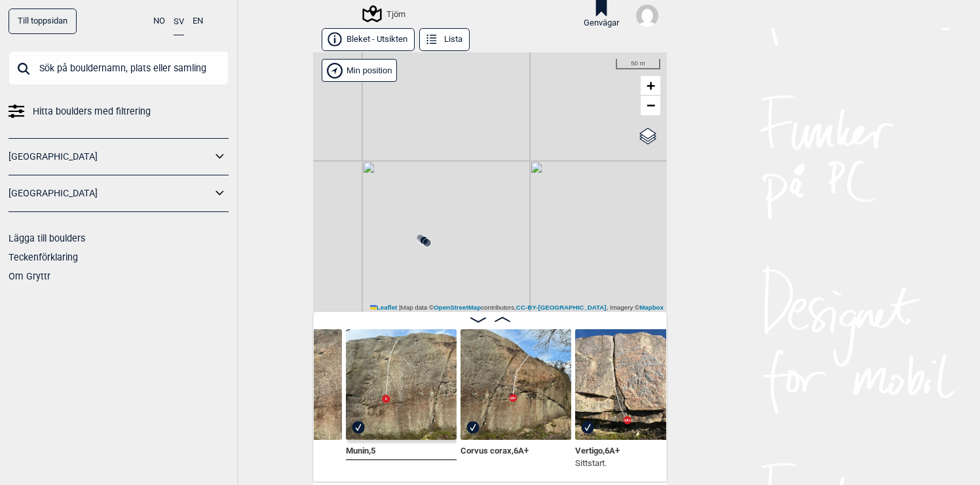 The image size is (980, 485). Describe the element at coordinates (598, 463) in the screenshot. I see `p: Sittstart.` at that location.